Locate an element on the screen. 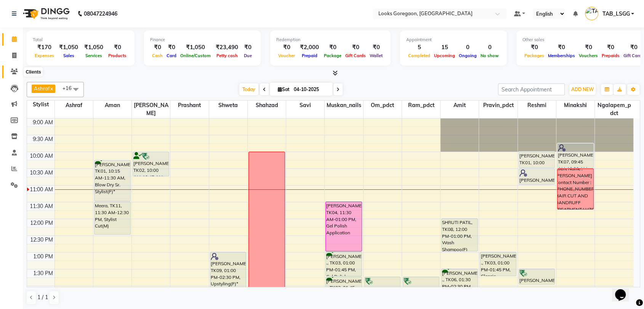 Image resolution: width=644 pixels, height=309 pixels. span: Voucher is located at coordinates (287, 56).